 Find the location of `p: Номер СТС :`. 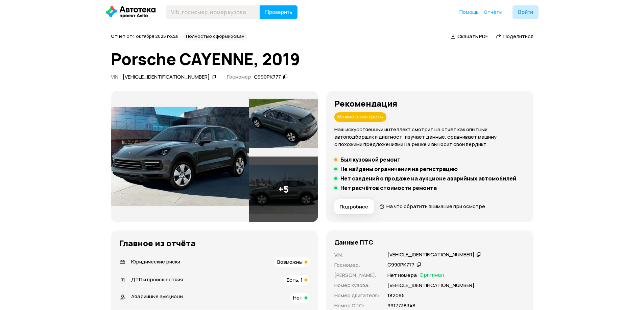

p: Номер СТС : is located at coordinates (357, 306).